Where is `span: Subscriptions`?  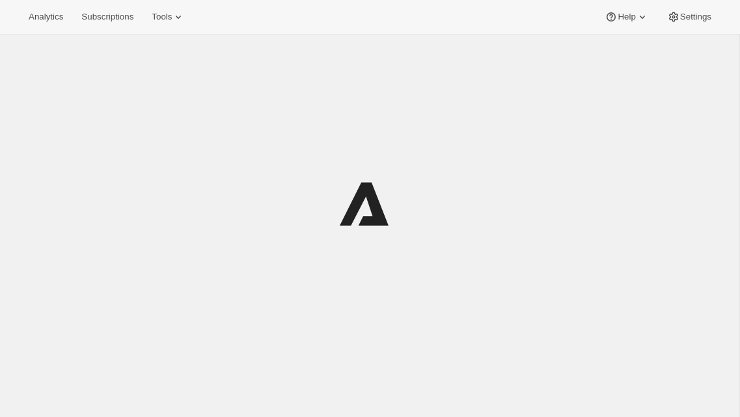 span: Subscriptions is located at coordinates (107, 17).